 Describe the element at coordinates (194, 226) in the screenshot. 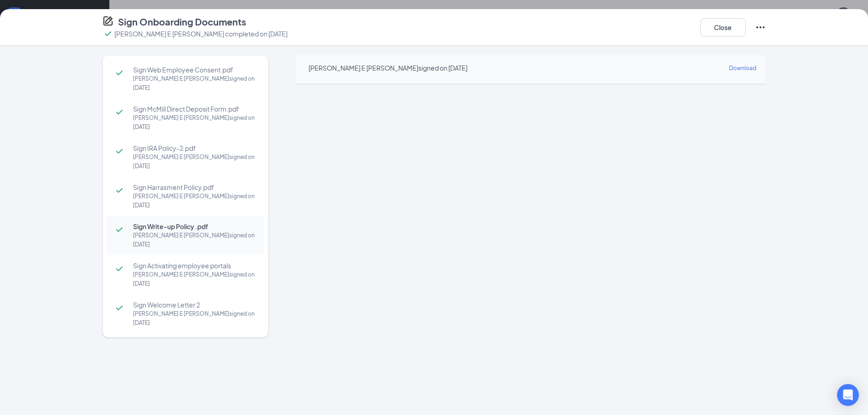

I see `span: Sign Write-up Policy .pdf` at that location.